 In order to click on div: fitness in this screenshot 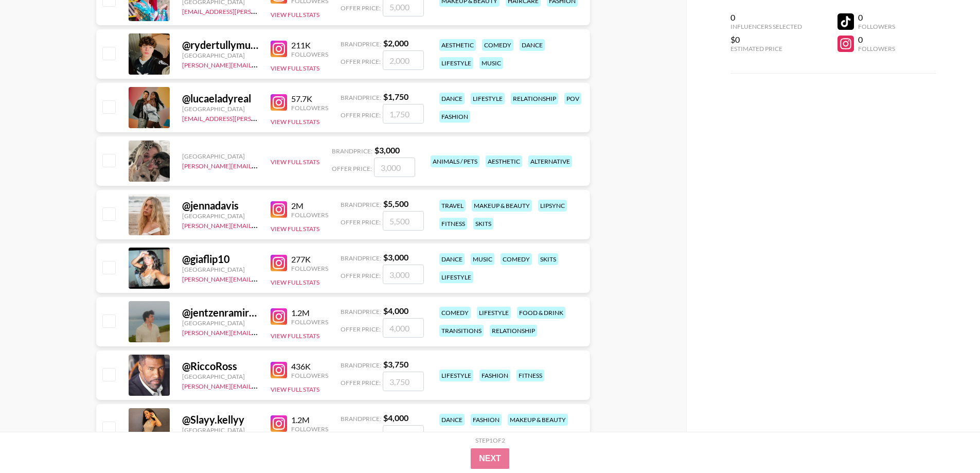, I will do `click(454, 223)`.